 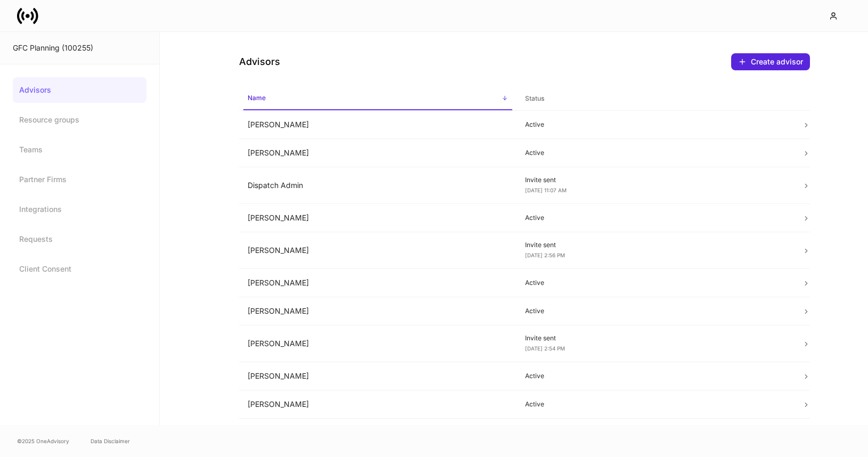 What do you see at coordinates (777, 62) in the screenshot?
I see `div: Create advisor` at bounding box center [777, 62].